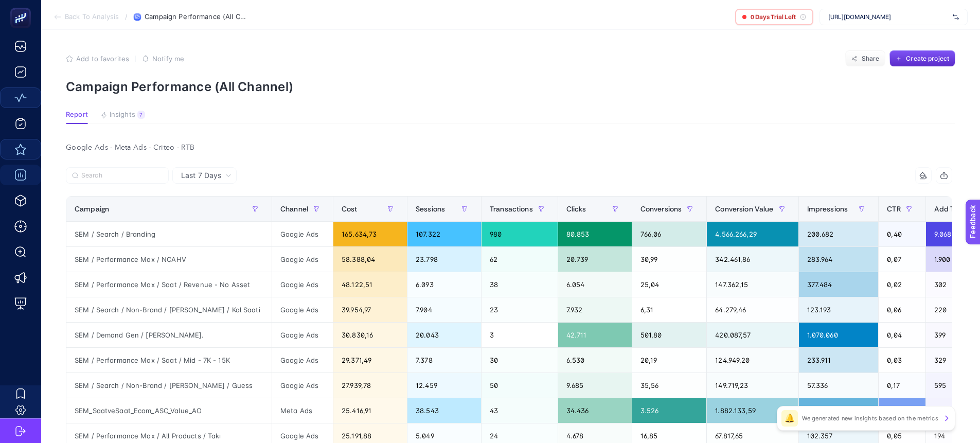  What do you see at coordinates (444, 385) in the screenshot?
I see `div: 12.459` at bounding box center [444, 385].